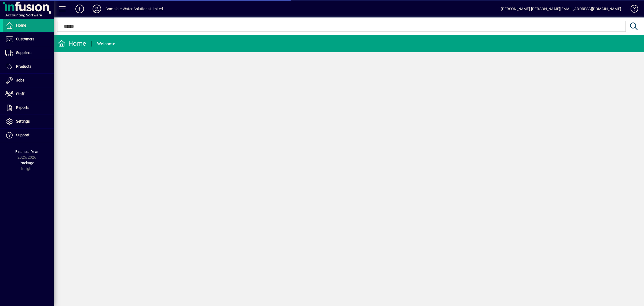 The width and height of the screenshot is (644, 306). What do you see at coordinates (134, 9) in the screenshot?
I see `div: Complete Water Solutions Limited` at bounding box center [134, 9].